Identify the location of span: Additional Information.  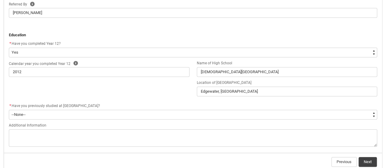
(27, 126).